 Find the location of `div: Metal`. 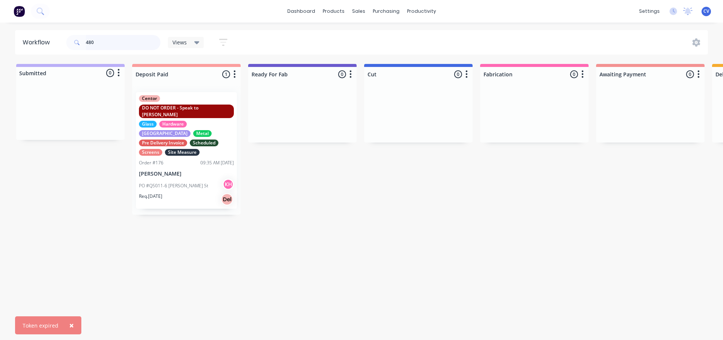

div: Metal is located at coordinates (202, 134).